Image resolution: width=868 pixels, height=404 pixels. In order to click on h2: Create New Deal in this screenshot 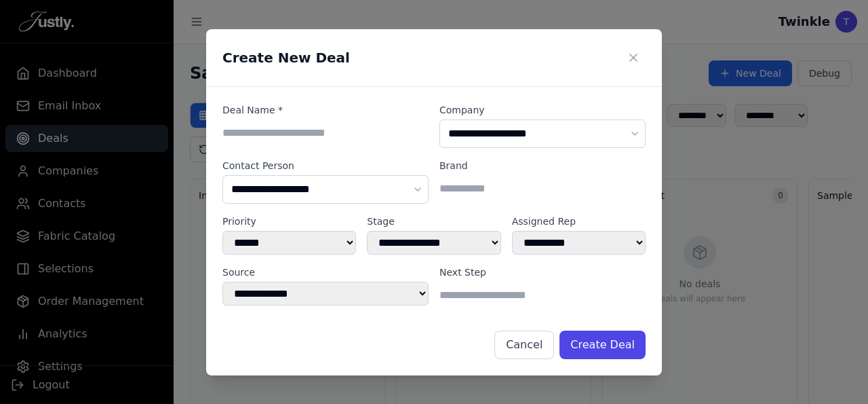, I will do `click(286, 58)`.